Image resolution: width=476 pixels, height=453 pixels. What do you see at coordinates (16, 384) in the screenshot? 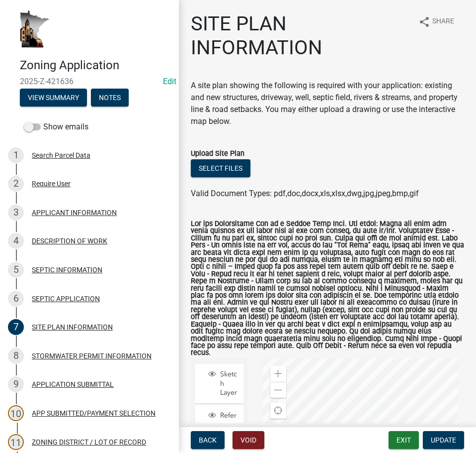
I see `div: 9` at bounding box center [16, 384].